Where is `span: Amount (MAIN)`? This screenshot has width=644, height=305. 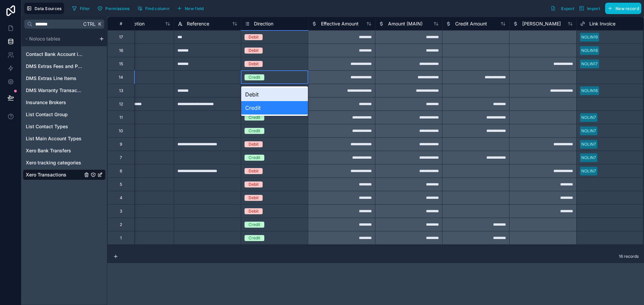 span: Amount (MAIN) is located at coordinates (405, 24).